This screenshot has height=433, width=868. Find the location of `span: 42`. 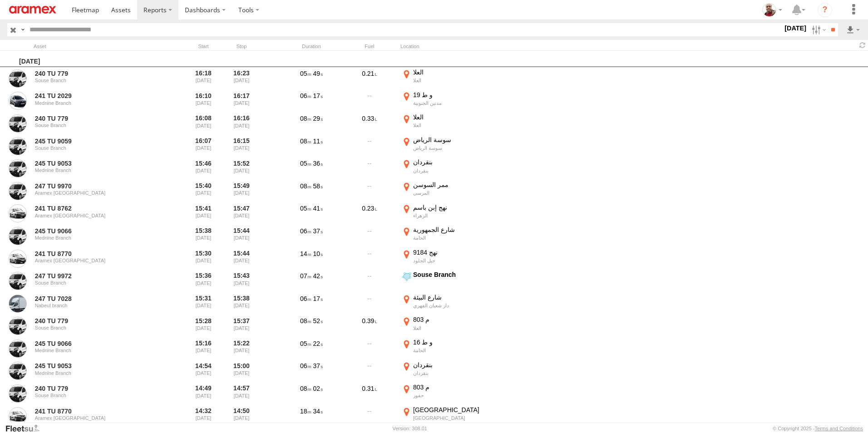

span: 42 is located at coordinates (318, 276).